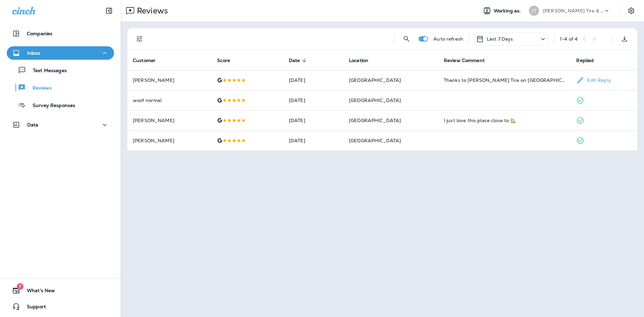 The image size is (644, 317). I want to click on p: Survey Responses, so click(50, 106).